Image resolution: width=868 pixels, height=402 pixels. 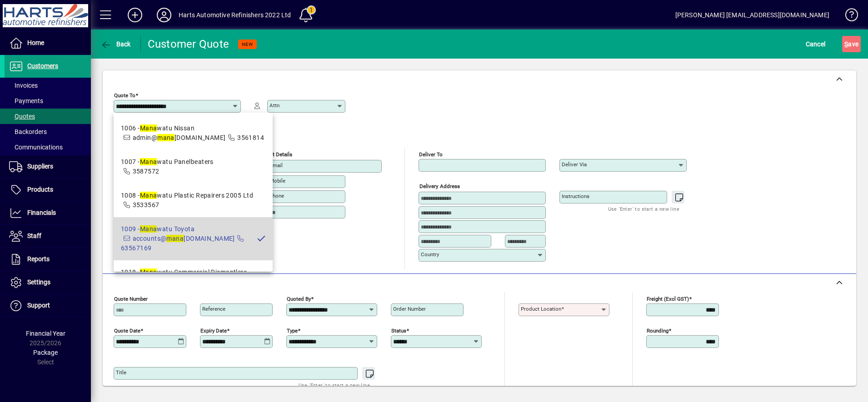 What do you see at coordinates (298, 298) in the screenshot?
I see `mat-label: Quoted by` at bounding box center [298, 298].